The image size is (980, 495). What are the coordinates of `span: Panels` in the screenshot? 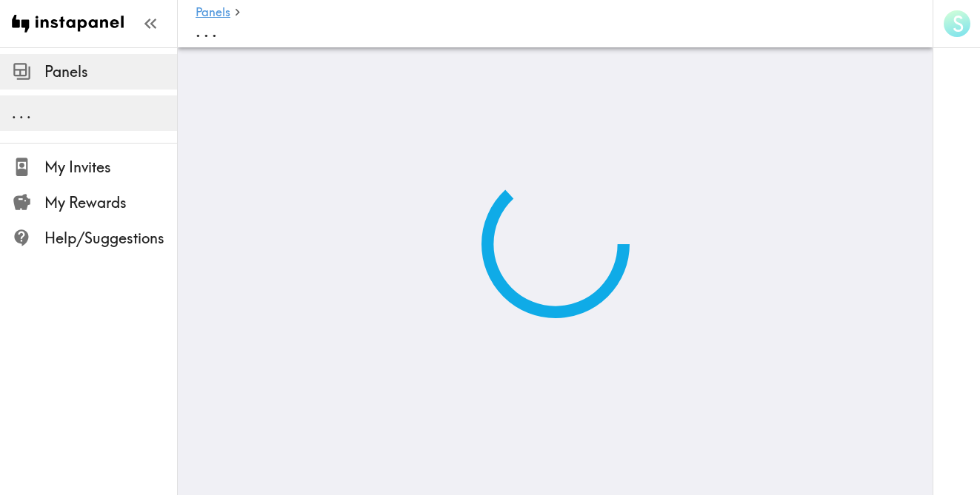 It's located at (110, 72).